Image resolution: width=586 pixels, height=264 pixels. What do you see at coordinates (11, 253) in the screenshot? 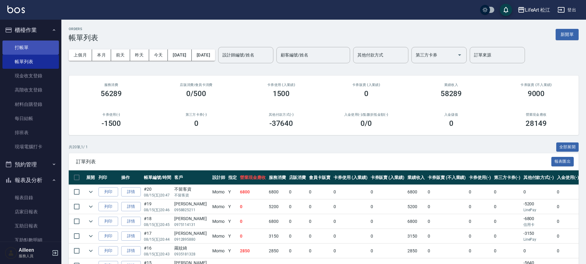
I see `img: Person` at bounding box center [11, 253].